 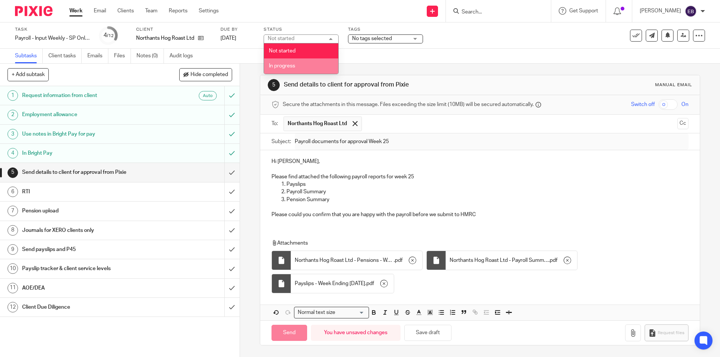 What do you see at coordinates (385, 30) in the screenshot?
I see `label: Tags` at bounding box center [385, 30].